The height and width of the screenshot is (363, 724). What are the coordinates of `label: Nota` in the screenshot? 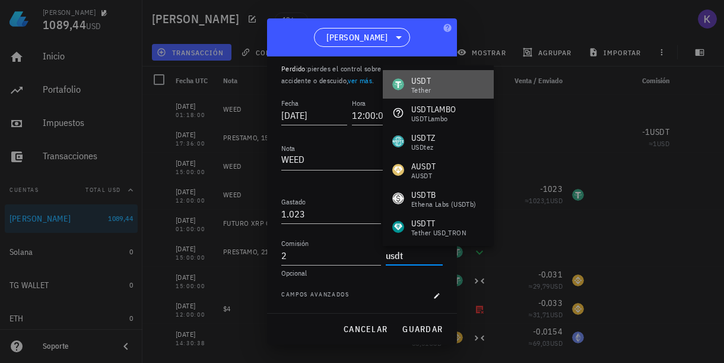 It's located at (288, 148).